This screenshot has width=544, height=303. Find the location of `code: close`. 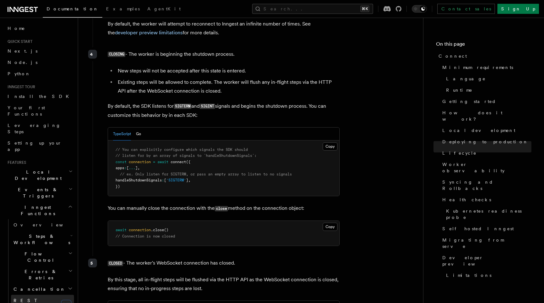

code: close is located at coordinates (221, 208).